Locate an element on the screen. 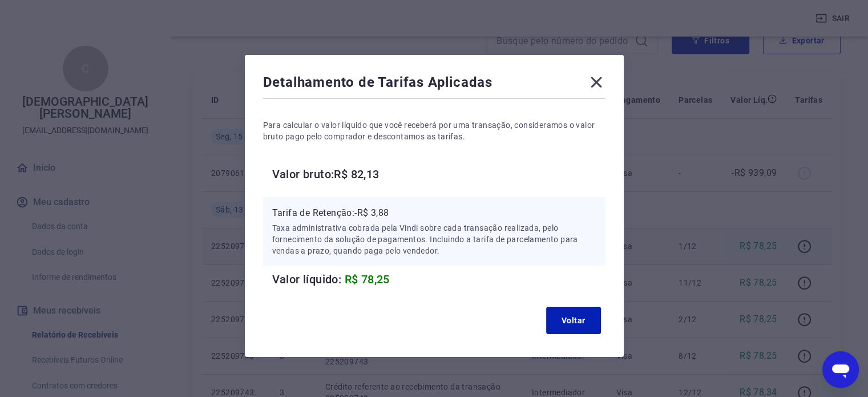  button: Voltar is located at coordinates (573, 321).